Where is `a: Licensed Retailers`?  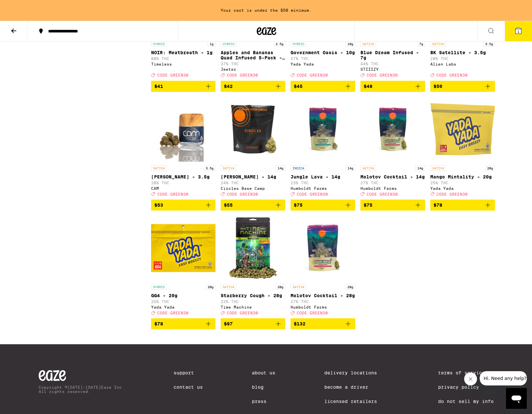
a: Licensed Retailers is located at coordinates (356, 401).